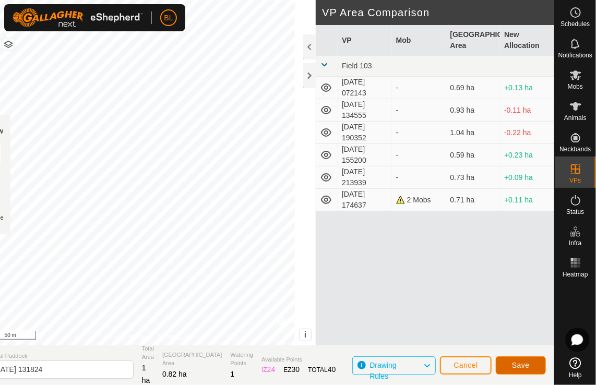 The width and height of the screenshot is (596, 385). Describe the element at coordinates (575, 212) in the screenshot. I see `span: Status` at that location.